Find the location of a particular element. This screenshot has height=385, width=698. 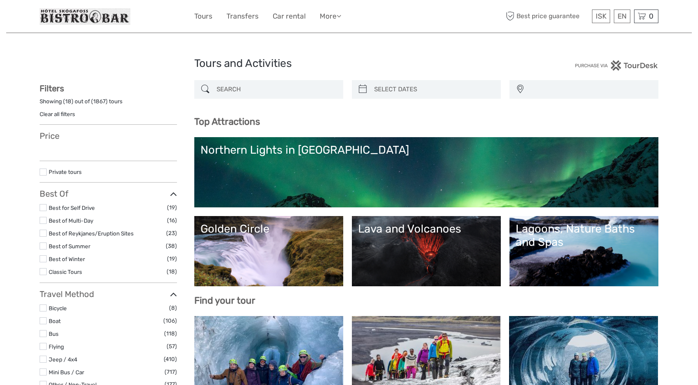

a: Private tours is located at coordinates (65, 172).